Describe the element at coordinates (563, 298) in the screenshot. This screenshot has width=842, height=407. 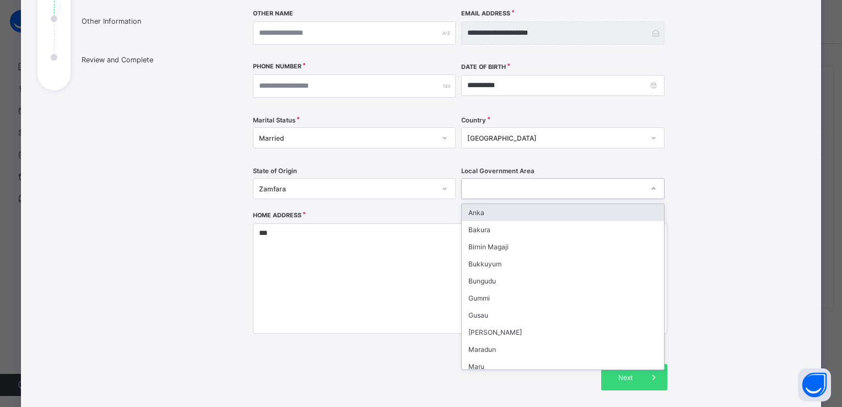
I see `div: Gummi` at that location.